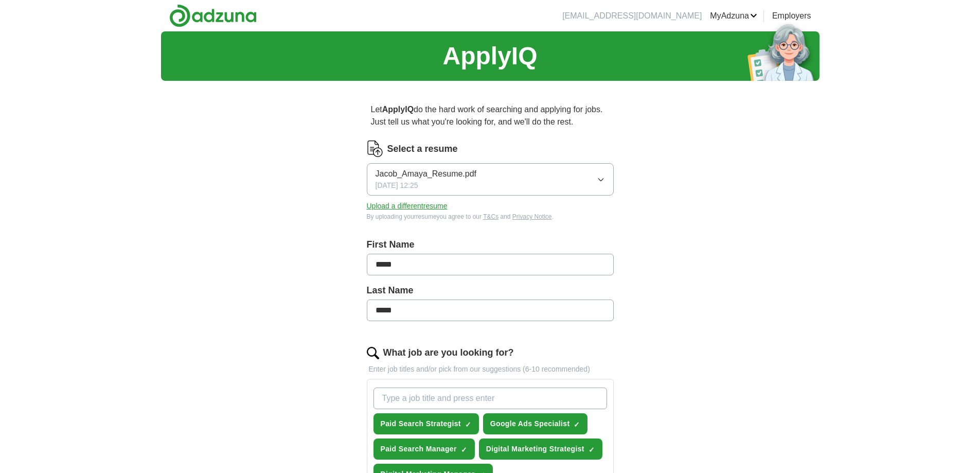 This screenshot has height=473, width=980. I want to click on label: Select a resume, so click(423, 149).